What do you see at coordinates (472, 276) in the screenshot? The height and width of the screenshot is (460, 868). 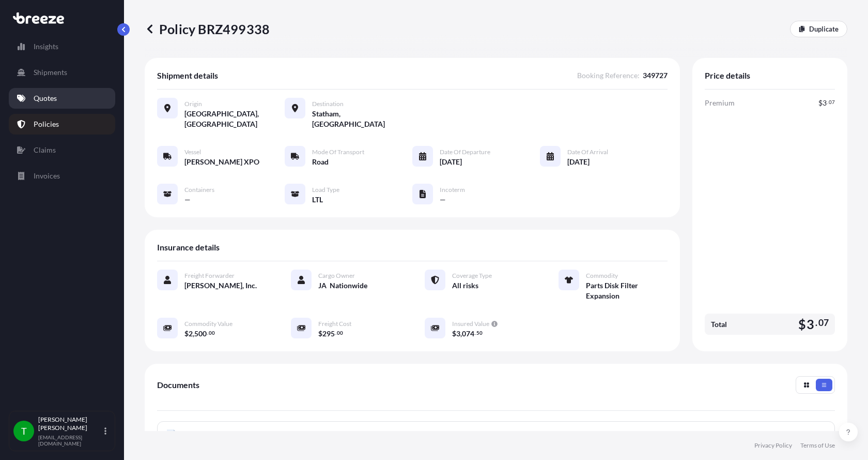 I see `span: Coverage Type` at bounding box center [472, 276].